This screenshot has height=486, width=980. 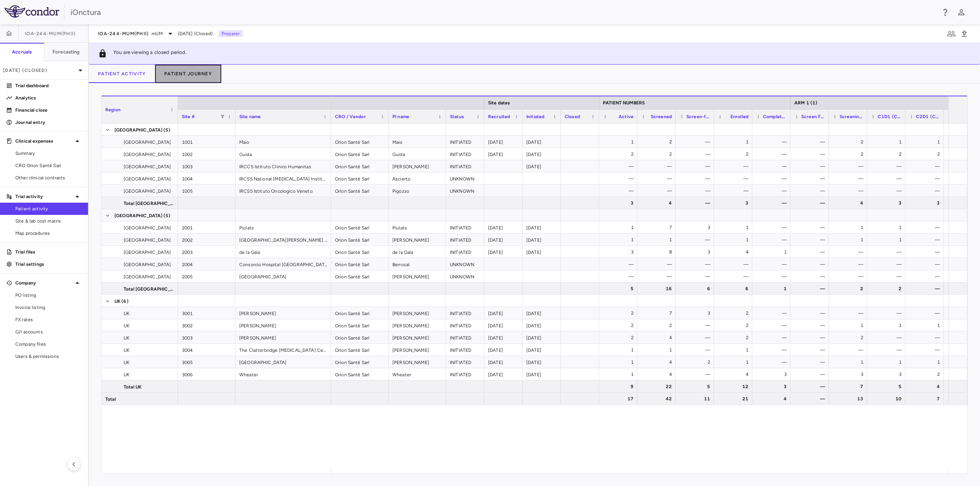 What do you see at coordinates (417, 142) in the screenshot?
I see `div: Maio` at bounding box center [417, 142].